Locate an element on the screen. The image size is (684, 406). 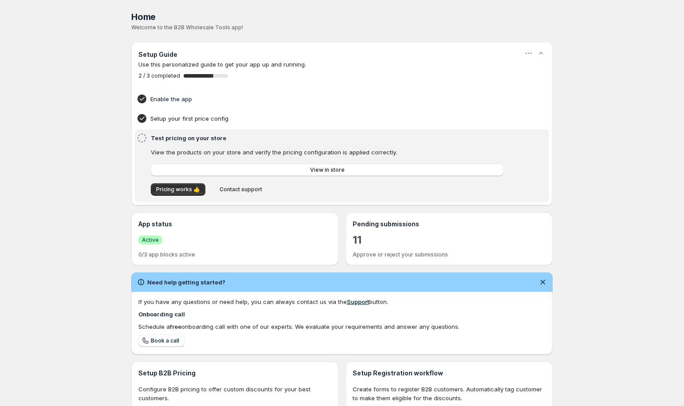
span: Contact support is located at coordinates (241, 189).